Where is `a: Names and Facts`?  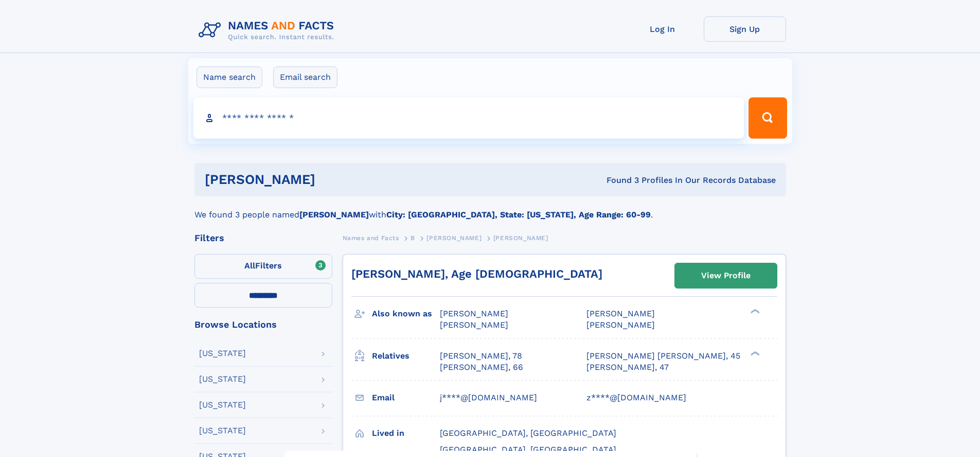 a: Names and Facts is located at coordinates (371, 238).